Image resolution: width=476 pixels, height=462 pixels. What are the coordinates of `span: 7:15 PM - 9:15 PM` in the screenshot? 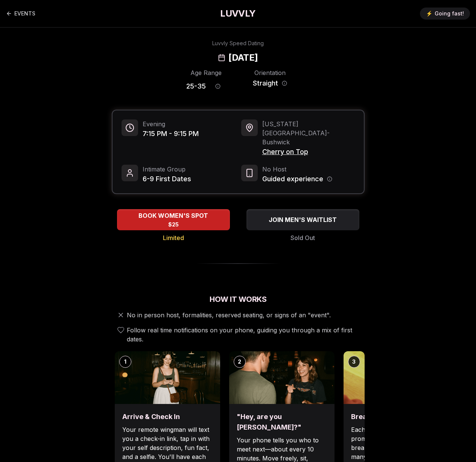 It's located at (171, 134).